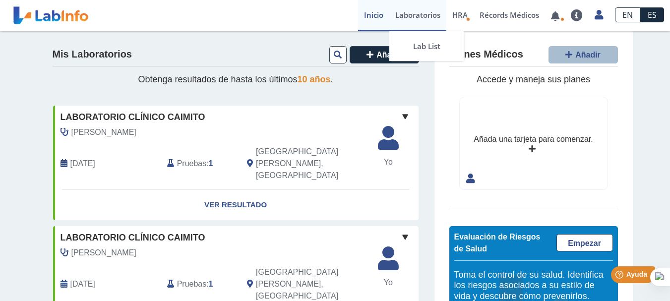 The height and width of the screenshot is (301, 670). What do you see at coordinates (585, 243) in the screenshot?
I see `a: Empezar` at bounding box center [585, 243].